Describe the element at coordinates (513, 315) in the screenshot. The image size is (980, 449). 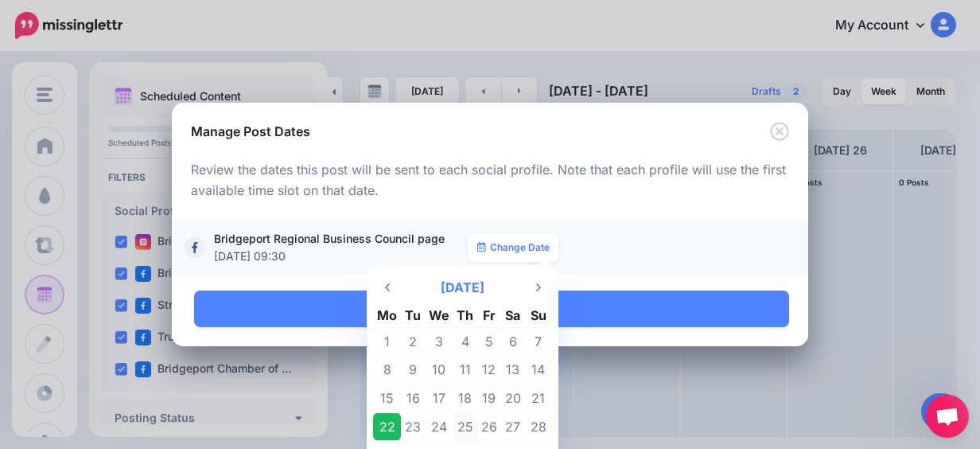
I see `th: Sa` at that location.